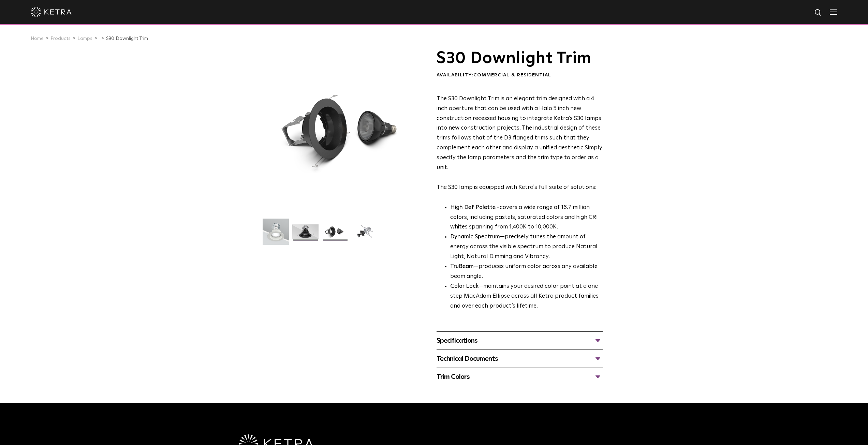 The width and height of the screenshot is (868, 445). Describe the element at coordinates (520, 341) in the screenshot. I see `div: Specifications` at that location.